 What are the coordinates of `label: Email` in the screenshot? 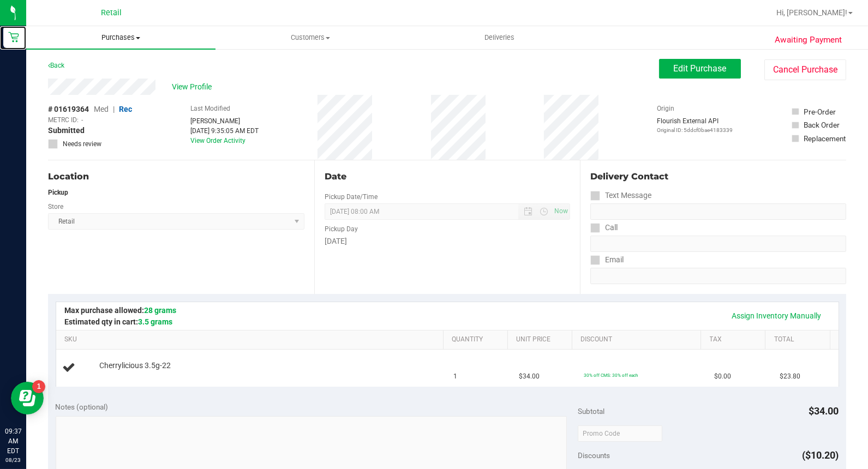 It's located at (606, 260).